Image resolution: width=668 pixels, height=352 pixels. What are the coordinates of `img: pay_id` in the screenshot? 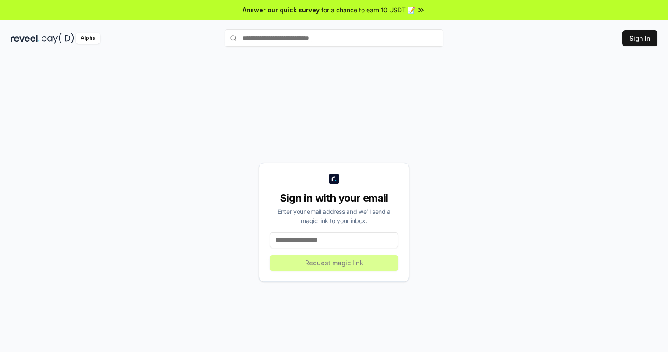 It's located at (58, 38).